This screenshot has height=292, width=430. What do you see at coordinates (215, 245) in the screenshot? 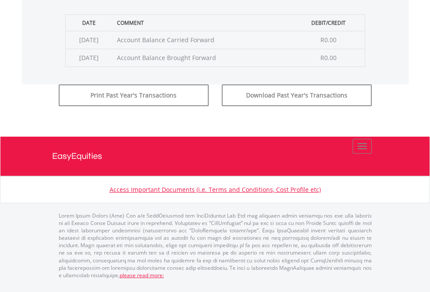
I see `p: Lorem Ipsum Dolors (Ame) Con a/e SeddOeiusmod tem InciDiduntut Lab Etd mag aliquaen admin veniamq...` at bounding box center [215, 245].